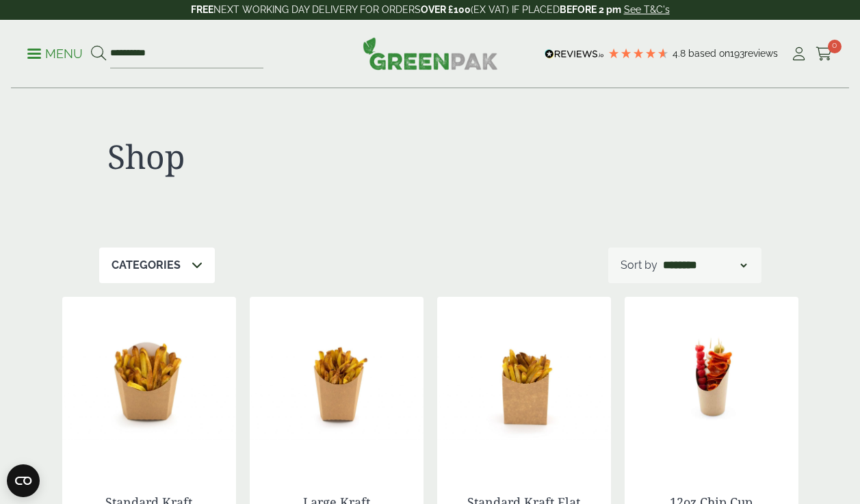 Image resolution: width=860 pixels, height=504 pixels. Describe the element at coordinates (639, 265) in the screenshot. I see `p: Sort by` at that location.